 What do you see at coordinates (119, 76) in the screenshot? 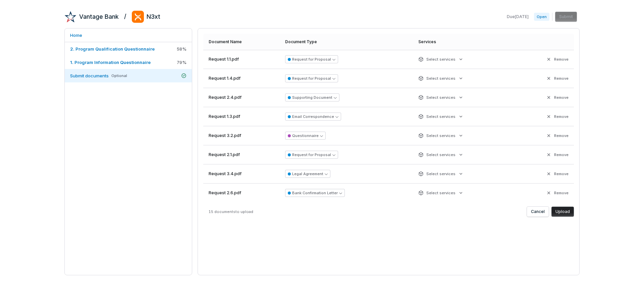
I see `span: Optional` at bounding box center [119, 76].